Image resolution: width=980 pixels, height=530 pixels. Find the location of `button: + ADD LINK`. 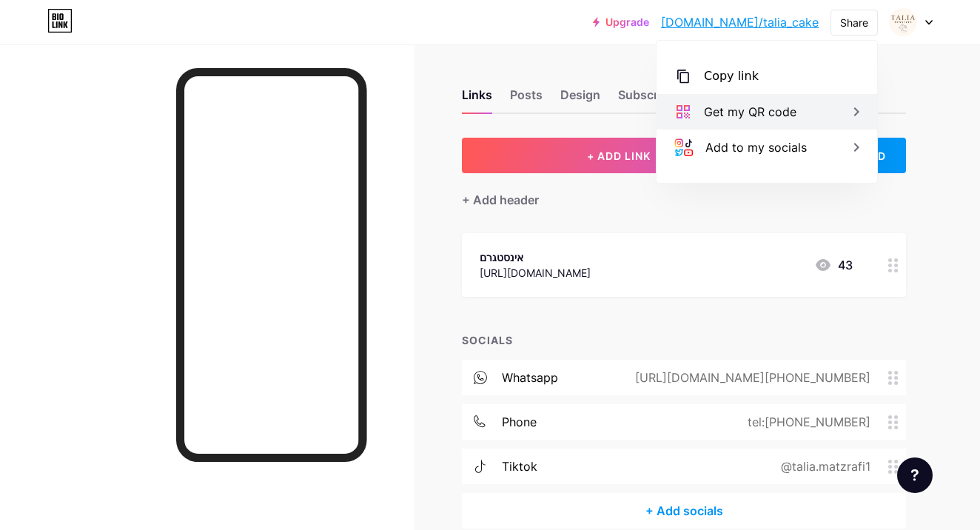

button: + ADD LINK is located at coordinates (619, 155).